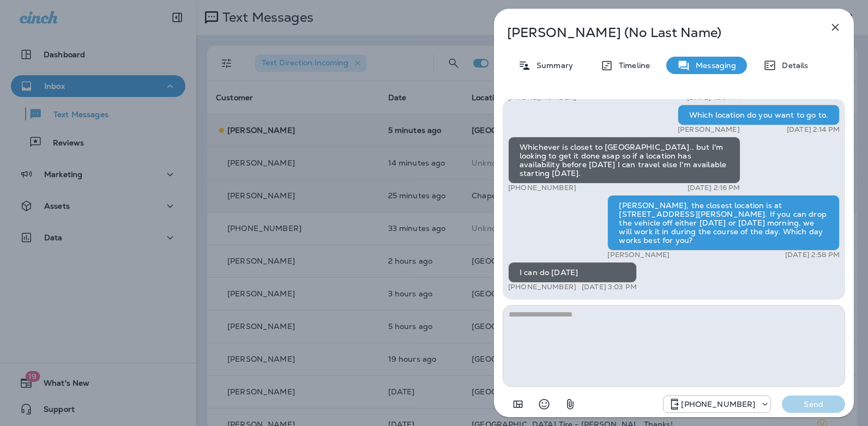  What do you see at coordinates (518, 404) in the screenshot?
I see `button: Add in a premade template` at bounding box center [518, 404].